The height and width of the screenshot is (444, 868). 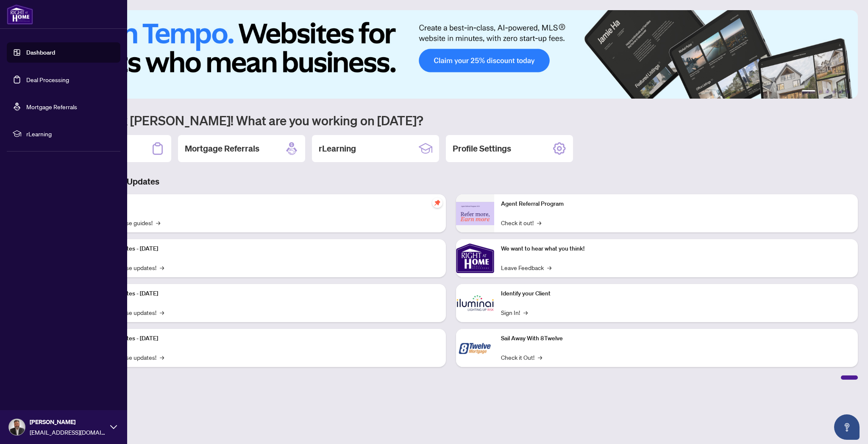 What do you see at coordinates (676, 204) in the screenshot?
I see `p: Agent Referral Program` at bounding box center [676, 204].